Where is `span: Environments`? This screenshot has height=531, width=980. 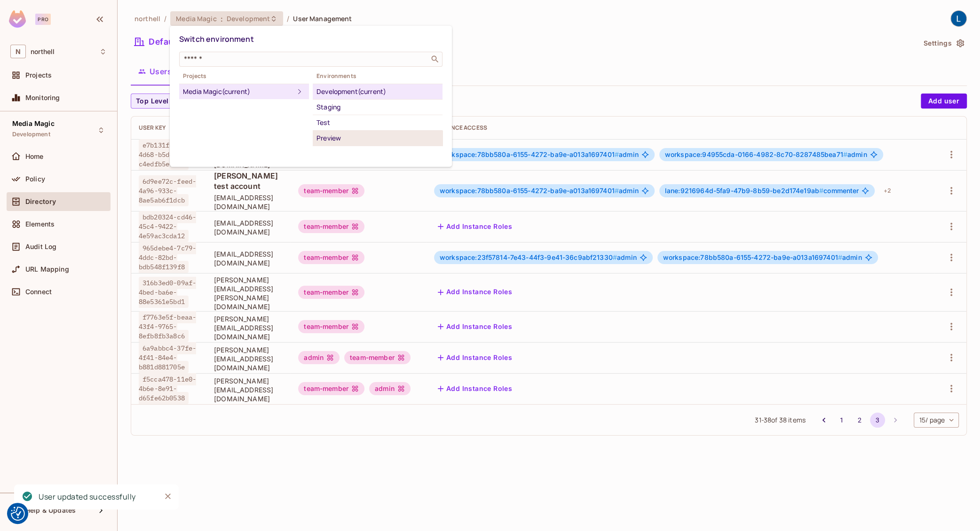
span: Environments is located at coordinates (377, 76).